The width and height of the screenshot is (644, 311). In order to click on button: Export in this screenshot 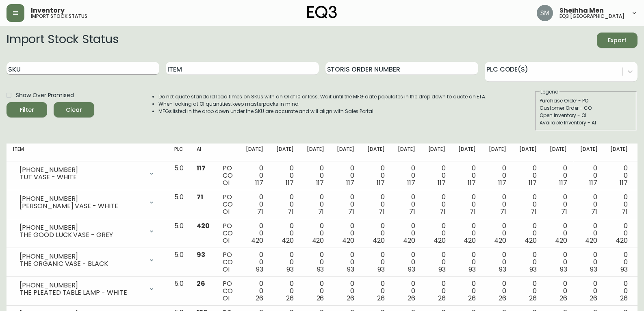, I will do `click(617, 40)`.